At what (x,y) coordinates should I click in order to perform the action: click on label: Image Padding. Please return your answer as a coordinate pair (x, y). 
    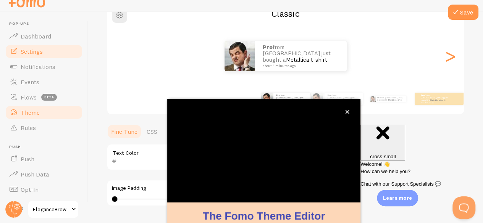
    Looking at the image, I should click on (221, 189).